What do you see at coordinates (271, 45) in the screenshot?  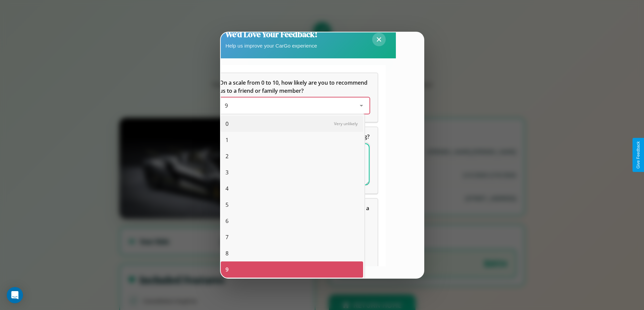 I see `p: Help us improve your CarGo experience` at bounding box center [271, 45].